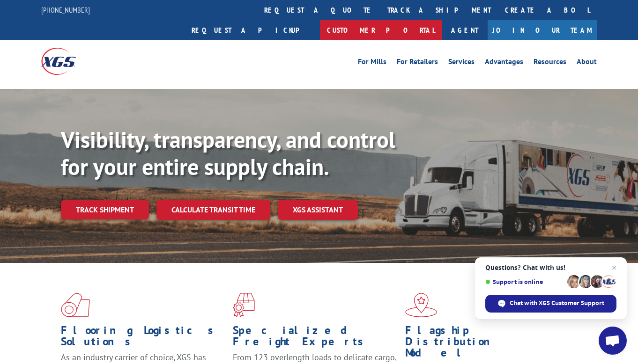 The width and height of the screenshot is (638, 364). I want to click on div: Open chat, so click(613, 340).